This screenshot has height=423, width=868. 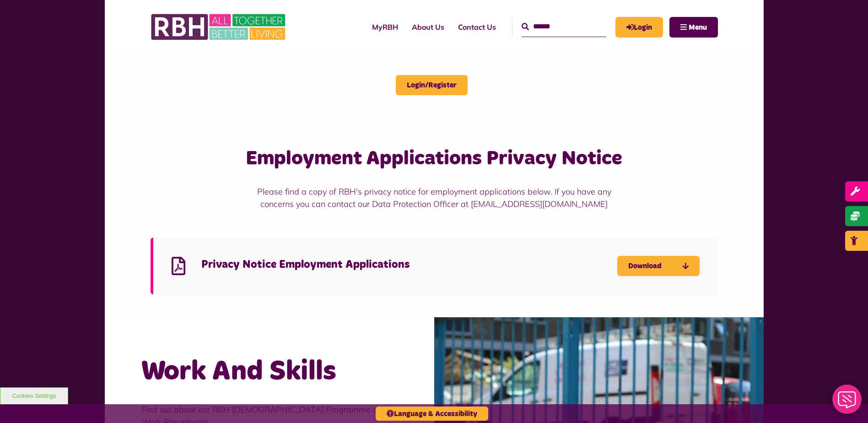 I want to click on div: Close Web Assistant, so click(x=20, y=18).